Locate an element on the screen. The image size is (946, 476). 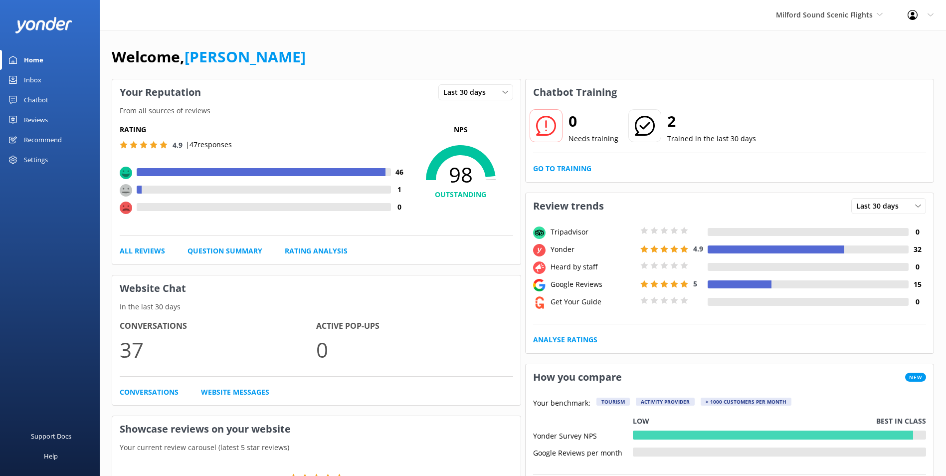
h4: 15 is located at coordinates (918, 284).